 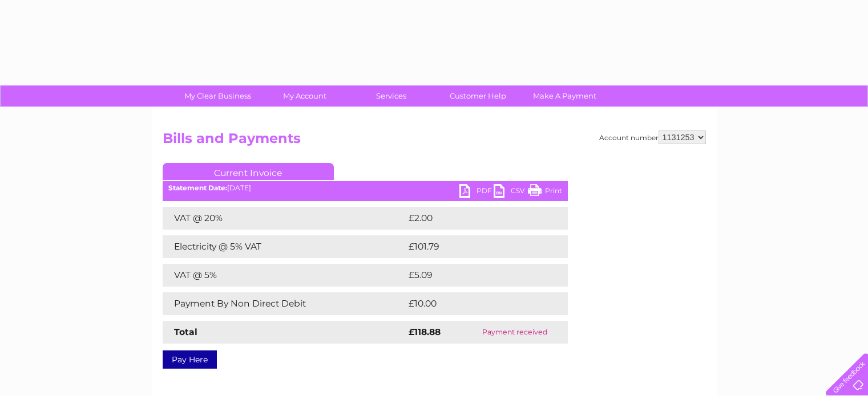 What do you see at coordinates (564, 96) in the screenshot?
I see `a: Make A Payment` at bounding box center [564, 96].